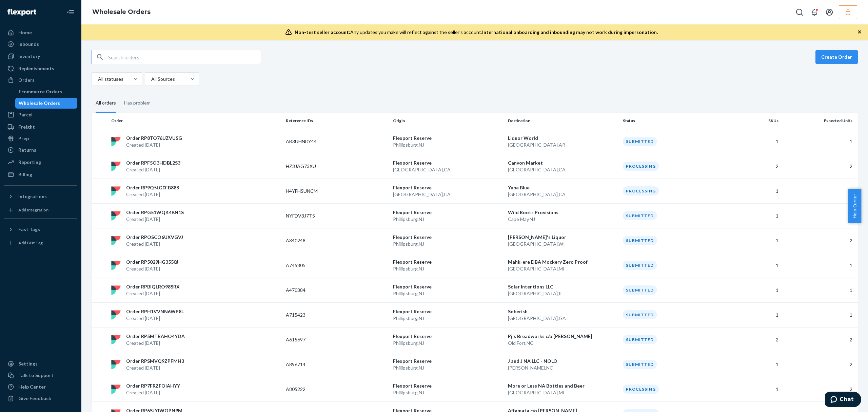  What do you see at coordinates (815, 12) in the screenshot?
I see `button: Open notifications` at bounding box center [815, 12].